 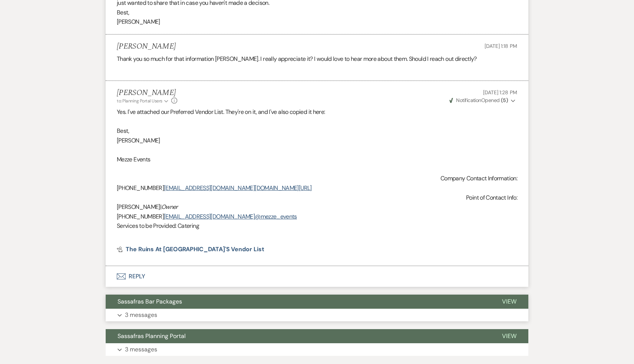 What do you see at coordinates (276, 216) in the screenshot?
I see `a: @mezze_events` at bounding box center [276, 216].